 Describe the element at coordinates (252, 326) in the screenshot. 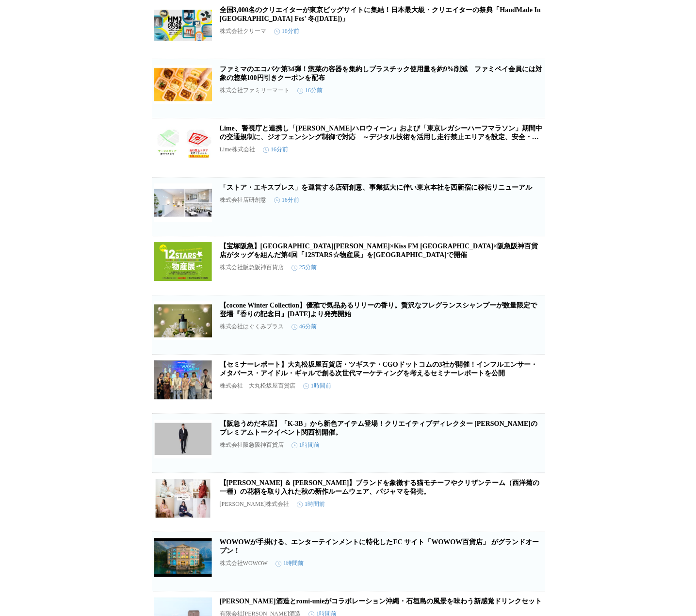

I see `p: 株式会社はぐくみプラス` at that location.